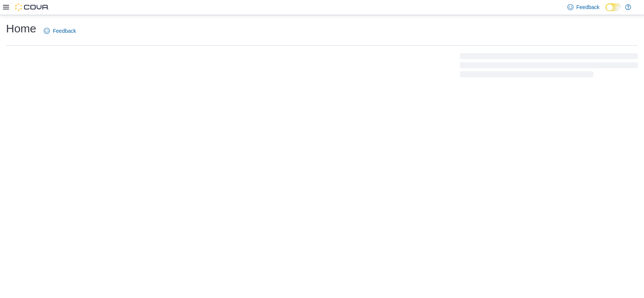 This screenshot has height=298, width=644. Describe the element at coordinates (21, 29) in the screenshot. I see `h1: Home` at that location.